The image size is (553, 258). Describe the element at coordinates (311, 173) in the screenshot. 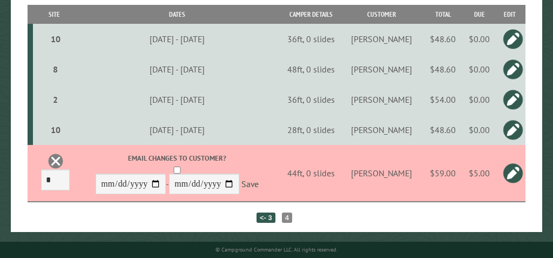

I see `td: 44ft, 0 slides` at that location.